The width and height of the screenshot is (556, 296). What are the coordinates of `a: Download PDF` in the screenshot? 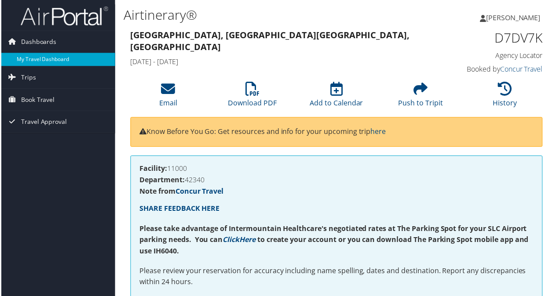 It's located at (252, 98).